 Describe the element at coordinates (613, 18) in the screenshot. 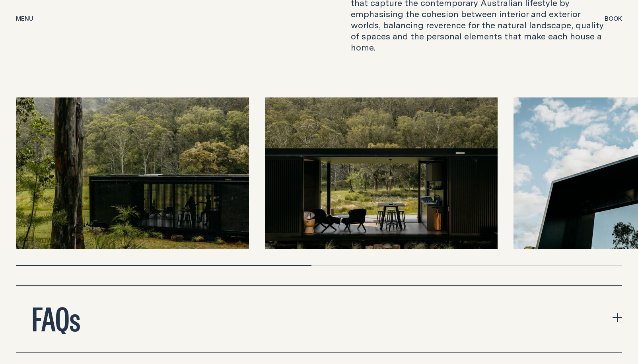

I see `span: Book` at that location.